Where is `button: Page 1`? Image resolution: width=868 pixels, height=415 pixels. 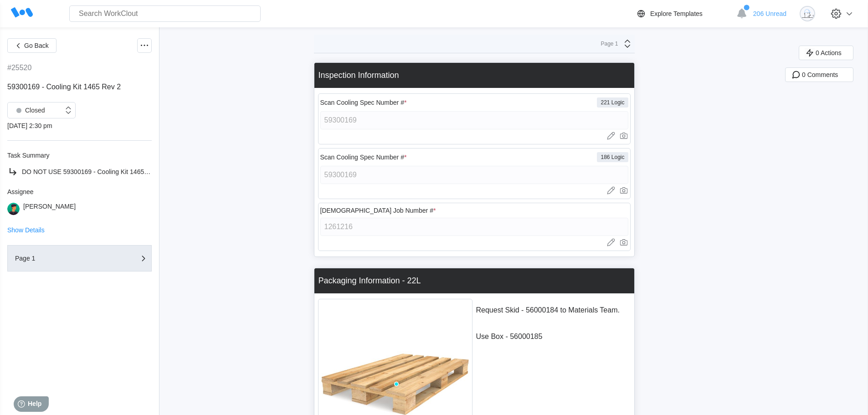 button: Page 1 is located at coordinates (80, 258).